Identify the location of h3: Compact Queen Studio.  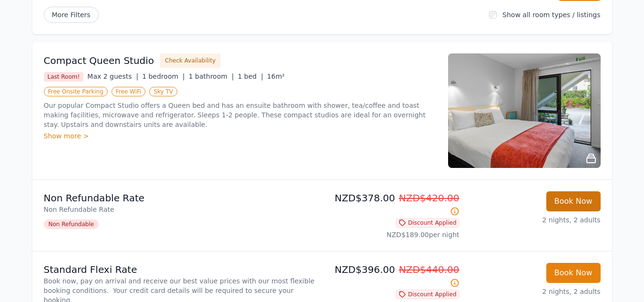
(99, 60).